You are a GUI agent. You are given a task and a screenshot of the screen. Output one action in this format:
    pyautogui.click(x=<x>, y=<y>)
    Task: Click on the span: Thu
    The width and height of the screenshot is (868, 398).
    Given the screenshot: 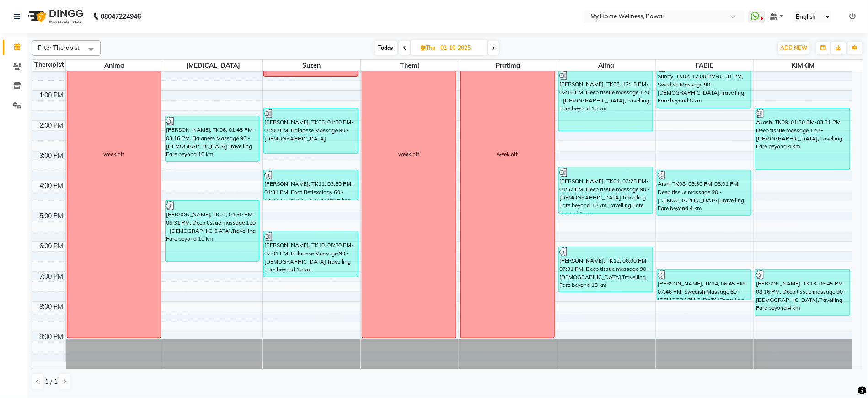 What is the action you would take?
    pyautogui.click(x=428, y=48)
    